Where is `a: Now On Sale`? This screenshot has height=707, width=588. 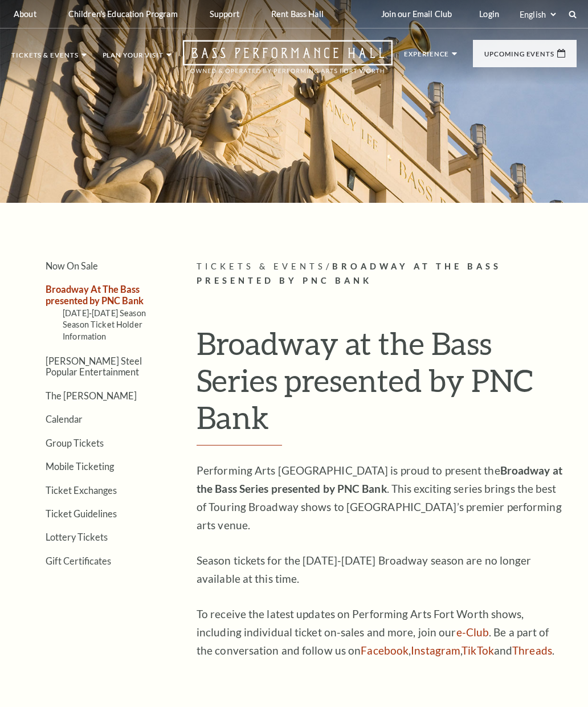 a: Now On Sale is located at coordinates (72, 266).